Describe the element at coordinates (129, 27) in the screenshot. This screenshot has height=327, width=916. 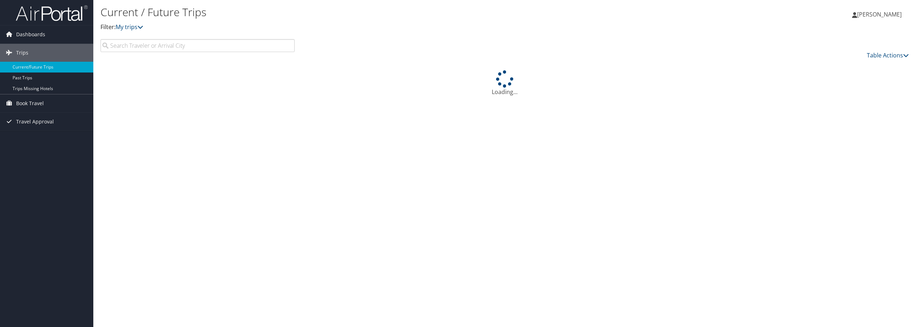
I see `a: My trips` at that location.